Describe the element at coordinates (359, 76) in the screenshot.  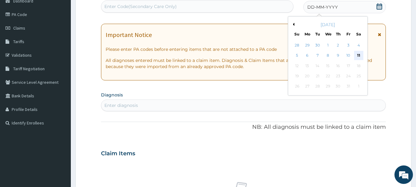
I see `div: Not available Saturday, October 25th, 2025` at that location.